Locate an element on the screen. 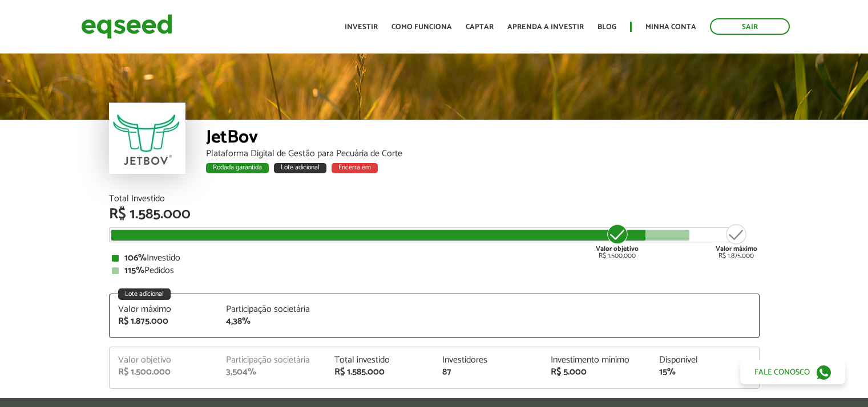 The height and width of the screenshot is (407, 868). div: JetBov is located at coordinates (483, 138).